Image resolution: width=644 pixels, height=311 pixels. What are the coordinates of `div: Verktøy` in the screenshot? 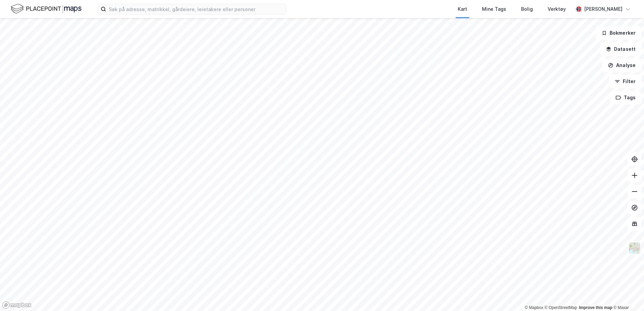 It's located at (557, 9).